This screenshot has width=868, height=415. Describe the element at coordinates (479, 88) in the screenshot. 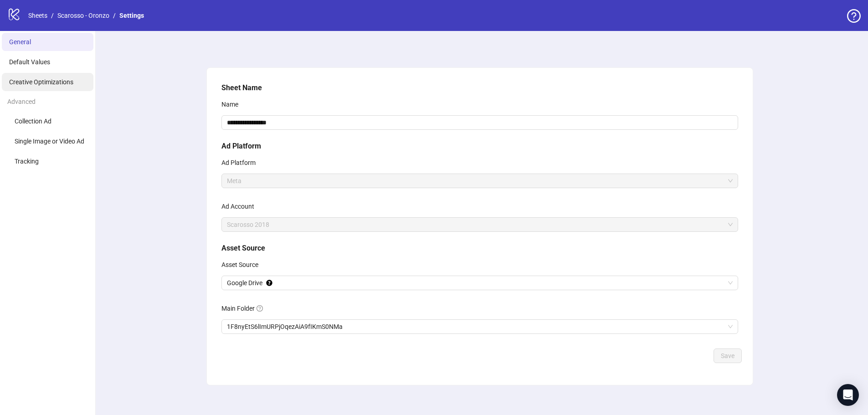

I see `h5: Sheet Name` at that location.